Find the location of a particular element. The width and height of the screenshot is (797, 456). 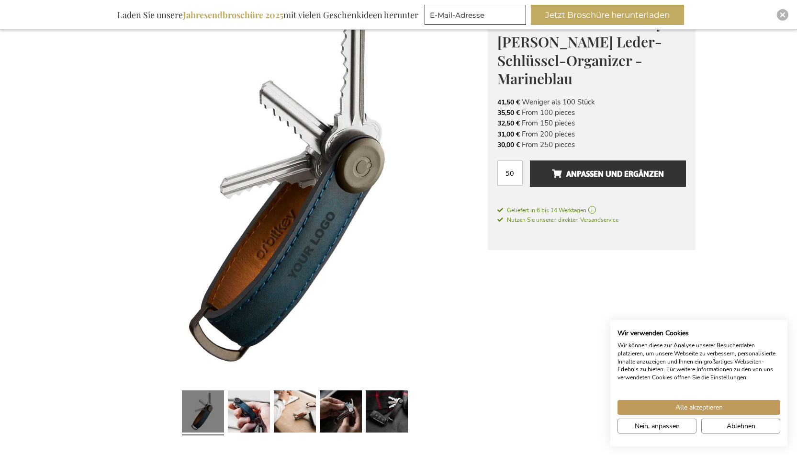

button: Akzeptieren Sie alle cookies is located at coordinates (699, 407).